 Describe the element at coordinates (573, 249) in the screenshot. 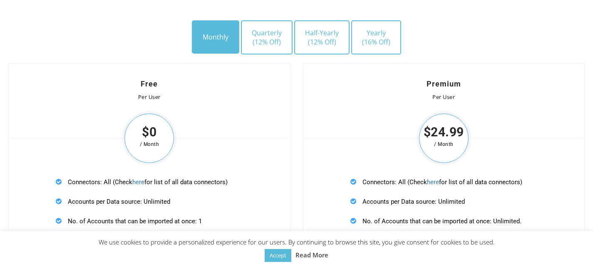

I see `div: Widget chat` at that location.